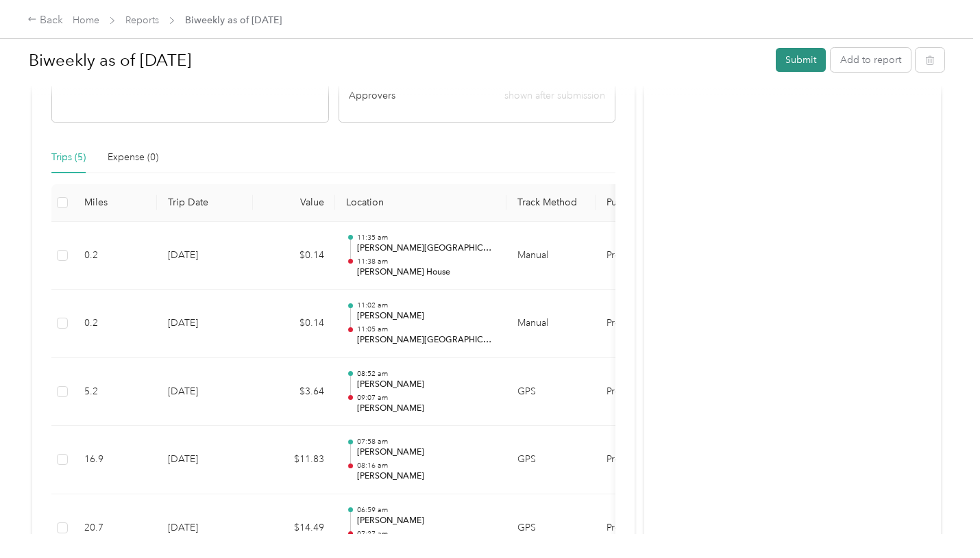 This screenshot has width=980, height=558. What do you see at coordinates (426, 466) in the screenshot?
I see `p: 08:16 am` at bounding box center [426, 466].